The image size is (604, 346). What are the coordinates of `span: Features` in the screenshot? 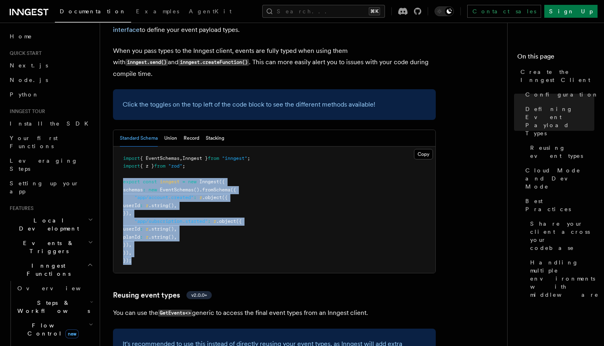 It's located at (20, 208).